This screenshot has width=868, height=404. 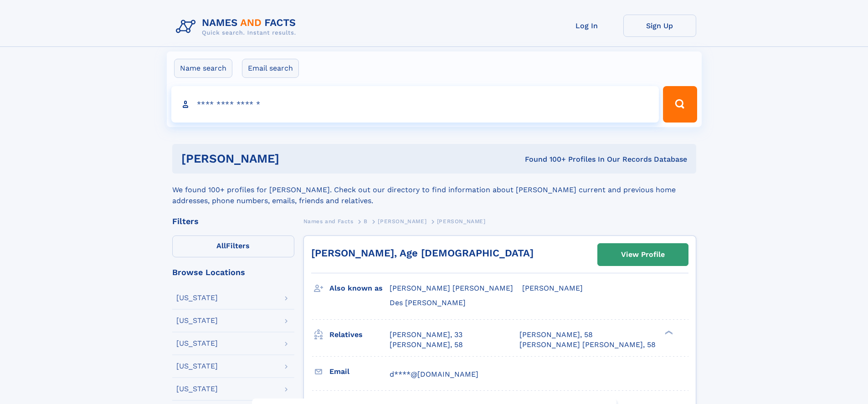 I want to click on div: Filters, so click(x=233, y=221).